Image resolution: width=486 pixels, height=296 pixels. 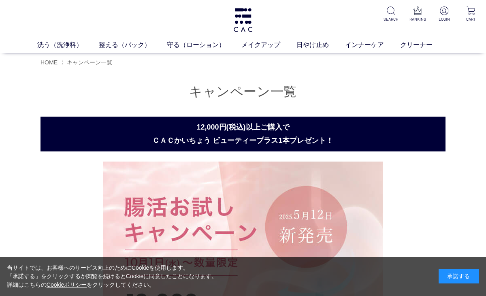 I want to click on span: HOME, so click(x=49, y=62).